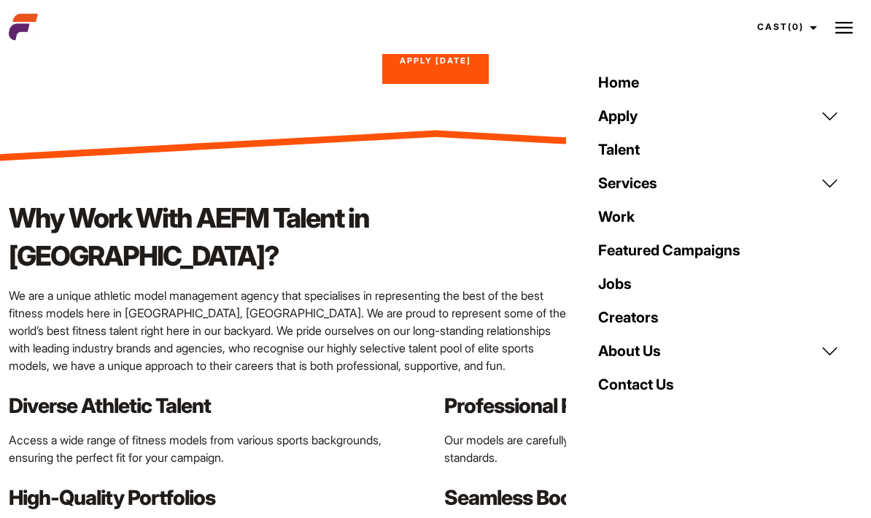  What do you see at coordinates (217, 497) in the screenshot?
I see `h3: High-Quality Portfolios` at bounding box center [217, 497].